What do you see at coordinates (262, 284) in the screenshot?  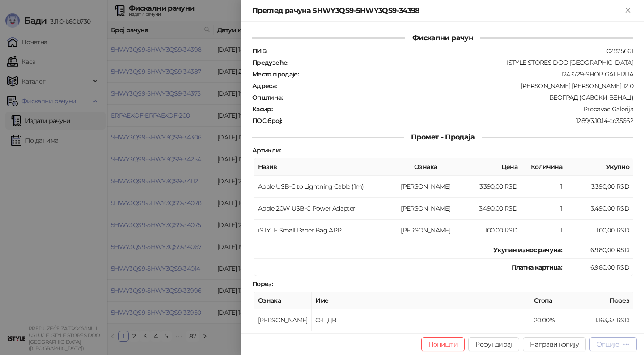 I see `strong: Порез :` at bounding box center [262, 284].